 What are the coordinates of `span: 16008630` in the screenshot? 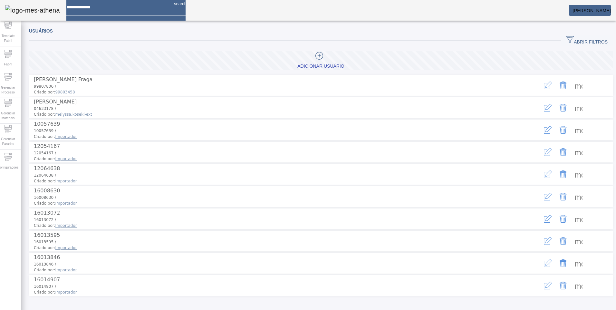 It's located at (47, 190).